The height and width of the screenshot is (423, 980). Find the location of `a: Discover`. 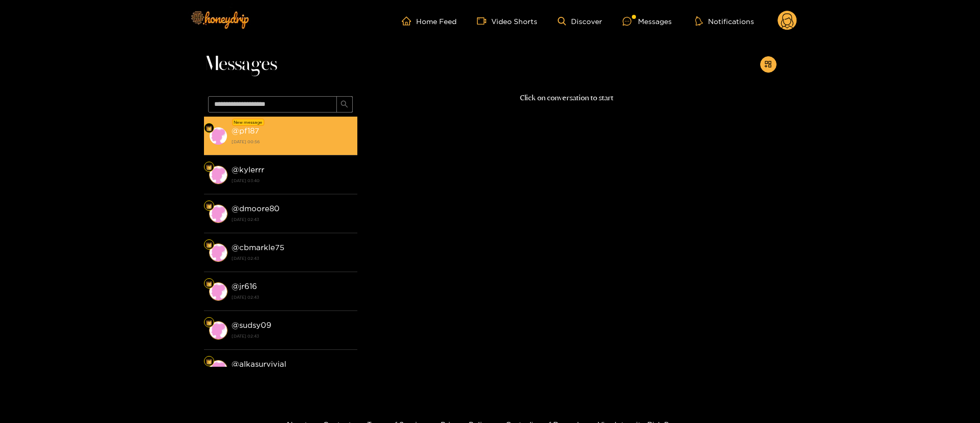

a: Discover is located at coordinates (580, 21).